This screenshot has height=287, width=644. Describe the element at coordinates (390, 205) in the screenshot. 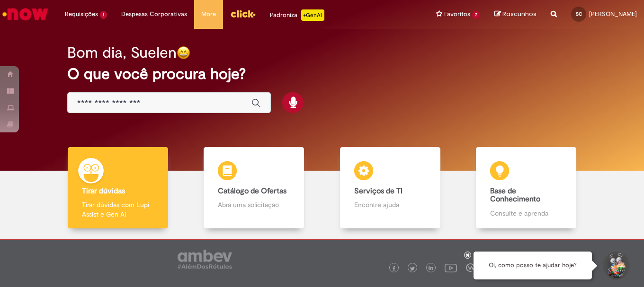

I see `p: Encontre ajuda` at that location.